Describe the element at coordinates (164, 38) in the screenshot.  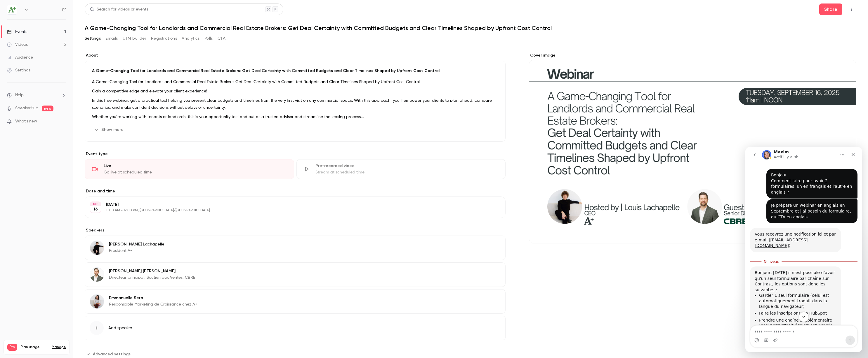
I see `button: Registrations` at that location.